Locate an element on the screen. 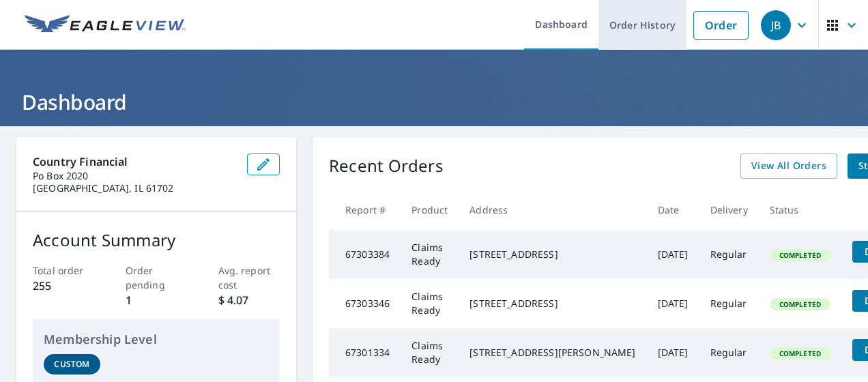 The width and height of the screenshot is (868, 382). p: 255 is located at coordinates (63, 286).